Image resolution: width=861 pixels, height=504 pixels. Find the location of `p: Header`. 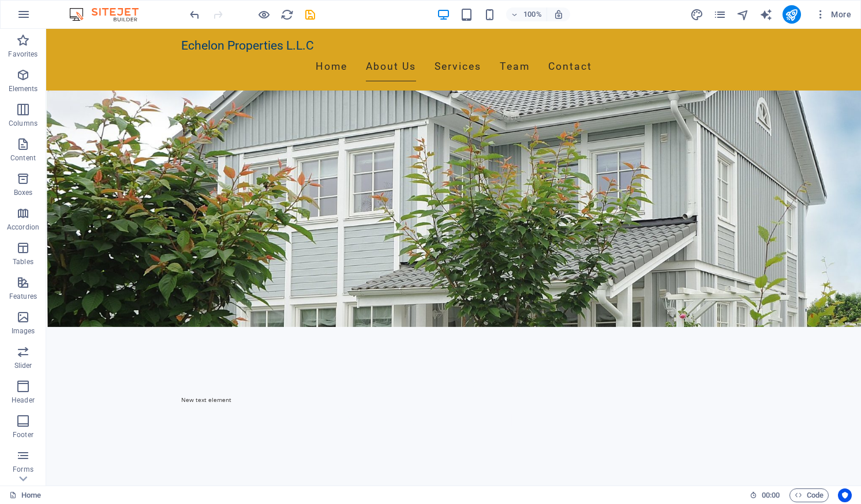

p: Header is located at coordinates (23, 400).